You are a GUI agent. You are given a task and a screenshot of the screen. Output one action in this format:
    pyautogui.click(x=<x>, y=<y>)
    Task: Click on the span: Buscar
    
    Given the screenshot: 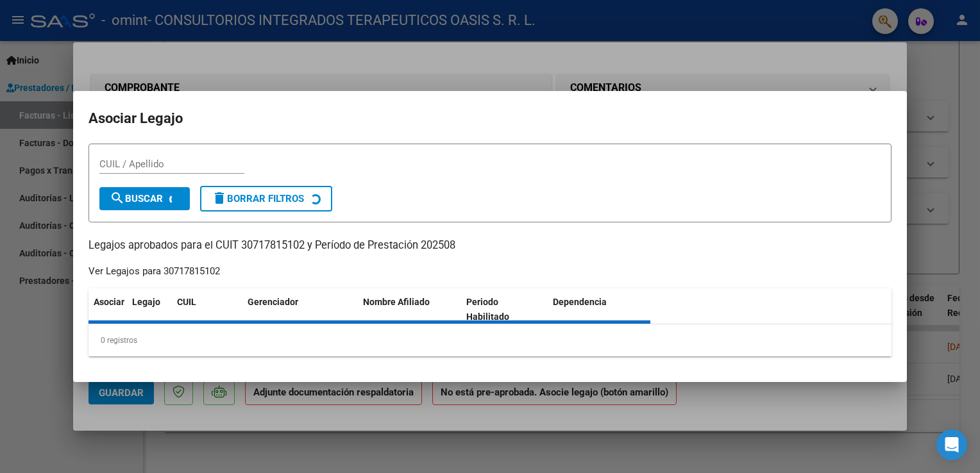 What is the action you would take?
    pyautogui.click(x=136, y=199)
    